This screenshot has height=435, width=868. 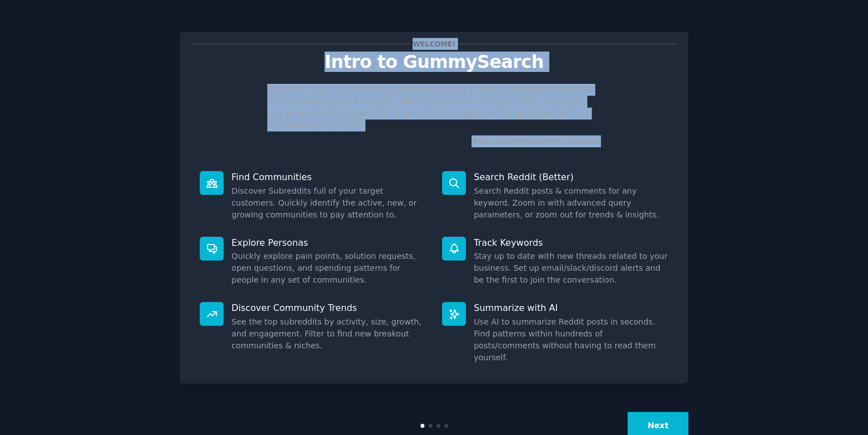 What do you see at coordinates (571, 203) in the screenshot?
I see `dd: Search Reddit posts & comments for any keyword. Zoom in with advanced query parameters, or zoom o...` at bounding box center [571, 203].